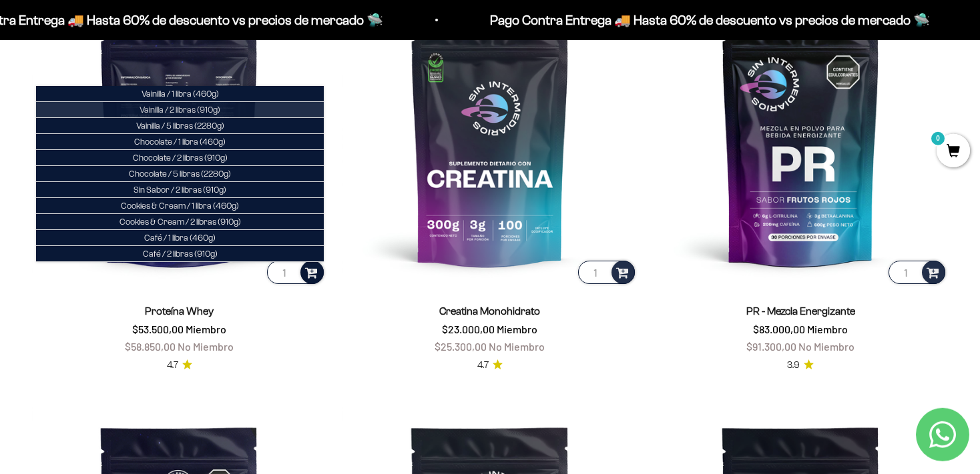 The width and height of the screenshot is (980, 474). Describe the element at coordinates (779, 329) in the screenshot. I see `span: $83.000,00` at that location.